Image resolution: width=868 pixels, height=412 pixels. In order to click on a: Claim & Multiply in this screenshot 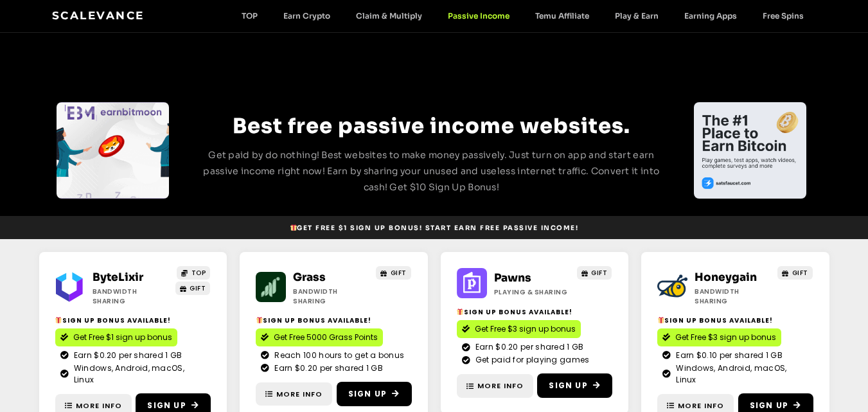, I will do `click(388, 16)`.